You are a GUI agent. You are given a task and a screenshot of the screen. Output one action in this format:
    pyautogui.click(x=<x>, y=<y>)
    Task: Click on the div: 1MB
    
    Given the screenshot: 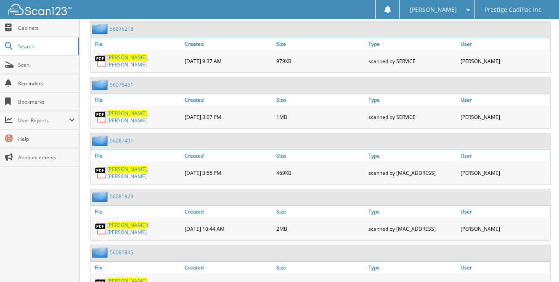 What is the action you would take?
    pyautogui.click(x=320, y=117)
    